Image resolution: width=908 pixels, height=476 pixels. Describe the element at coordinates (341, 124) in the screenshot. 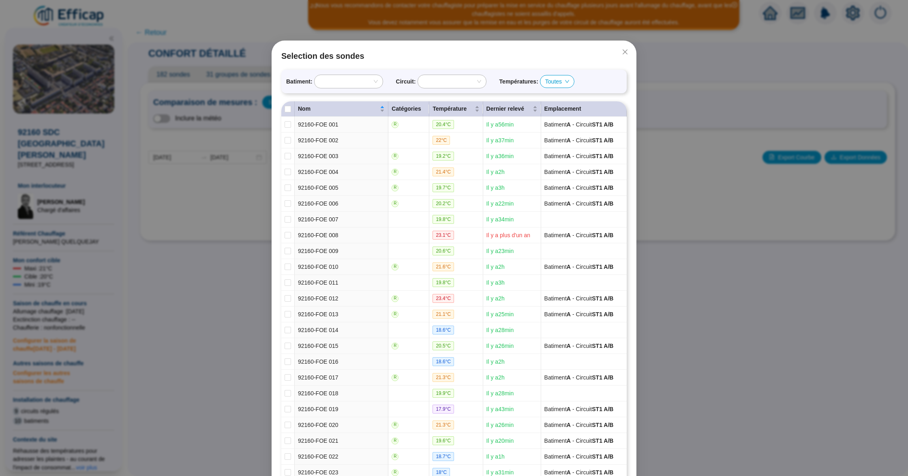

I see `td: 92160-FOE 001` at that location.